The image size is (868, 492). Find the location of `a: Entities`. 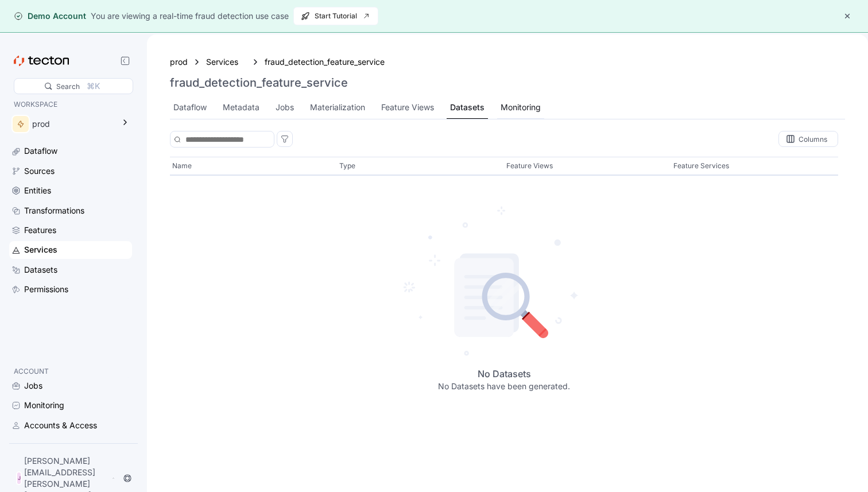

a: Entities is located at coordinates (70, 191).